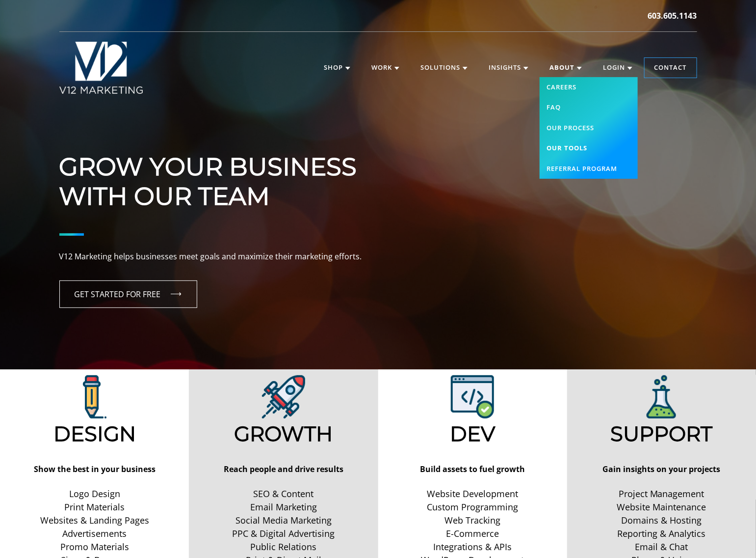 Image resolution: width=756 pixels, height=558 pixels. I want to click on a: Contact, so click(671, 68).